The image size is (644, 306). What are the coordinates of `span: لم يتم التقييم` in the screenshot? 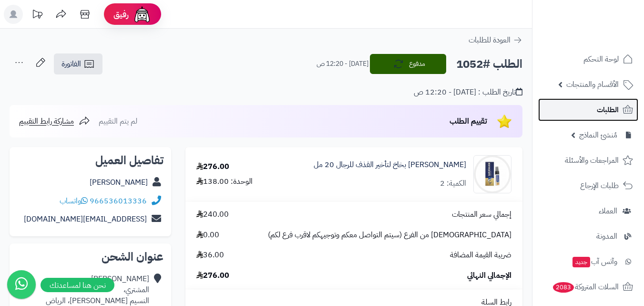 It's located at (118, 121).